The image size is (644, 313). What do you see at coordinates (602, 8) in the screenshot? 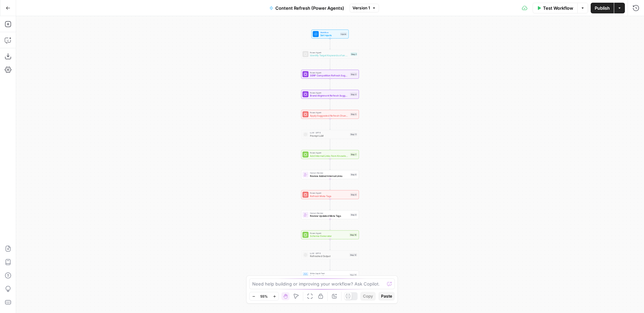
I see `button: Publish` at bounding box center [602, 8].